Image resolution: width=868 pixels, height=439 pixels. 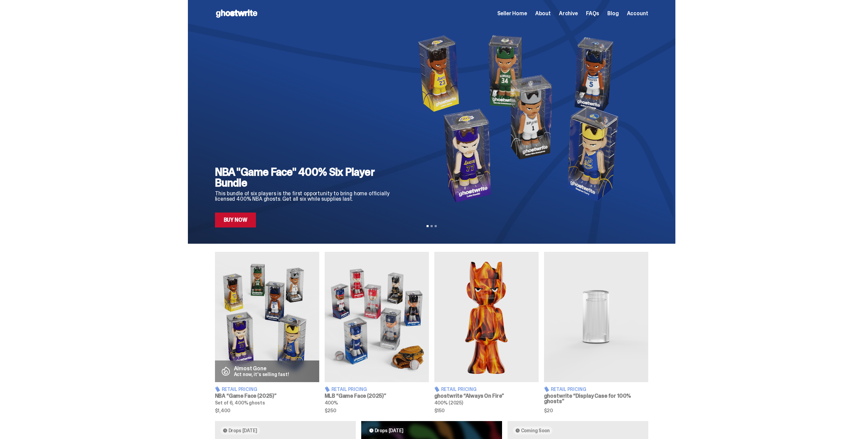 I want to click on button: View slide 1, so click(x=428, y=226).